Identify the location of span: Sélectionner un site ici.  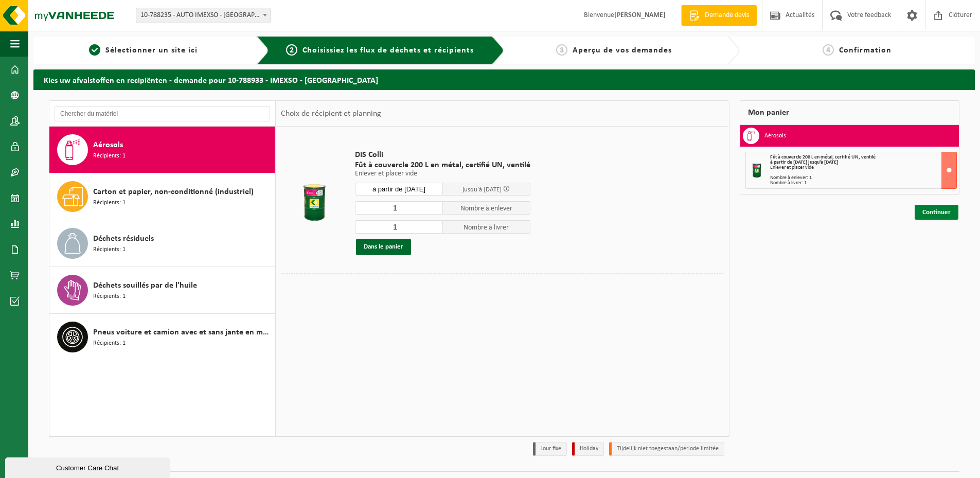
(151, 51).